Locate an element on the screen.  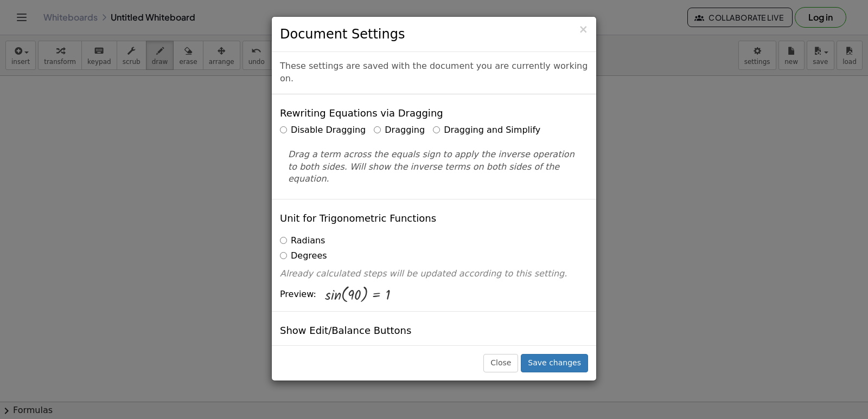
label: Disable Dragging is located at coordinates (323, 130).